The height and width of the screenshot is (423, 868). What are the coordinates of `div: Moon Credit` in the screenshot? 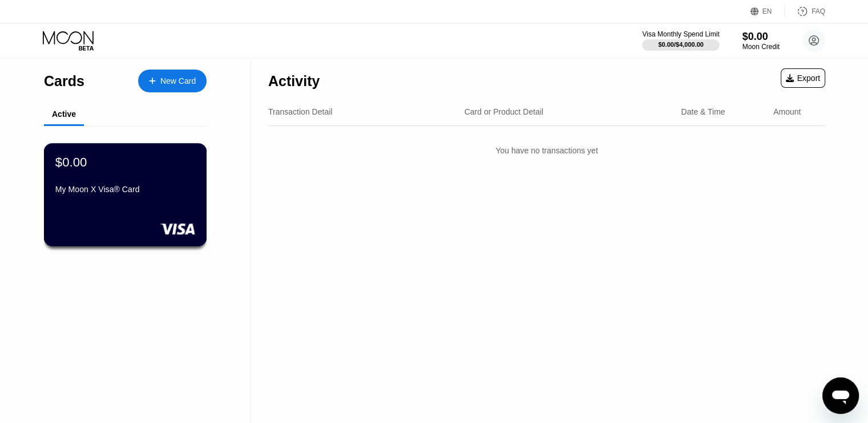 It's located at (761, 46).